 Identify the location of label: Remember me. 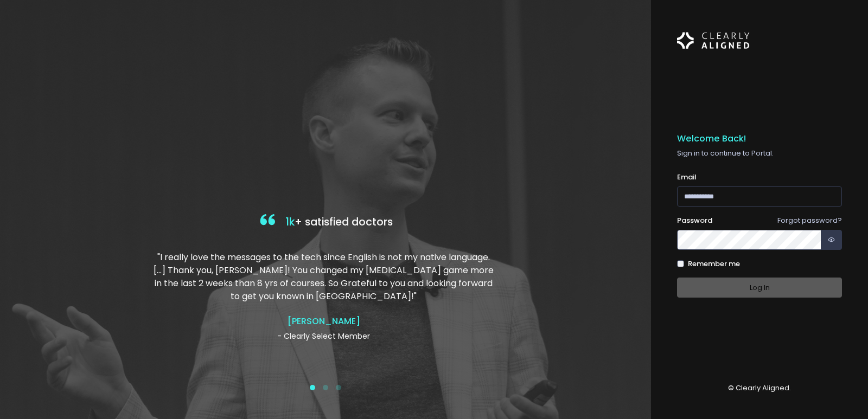
(714, 264).